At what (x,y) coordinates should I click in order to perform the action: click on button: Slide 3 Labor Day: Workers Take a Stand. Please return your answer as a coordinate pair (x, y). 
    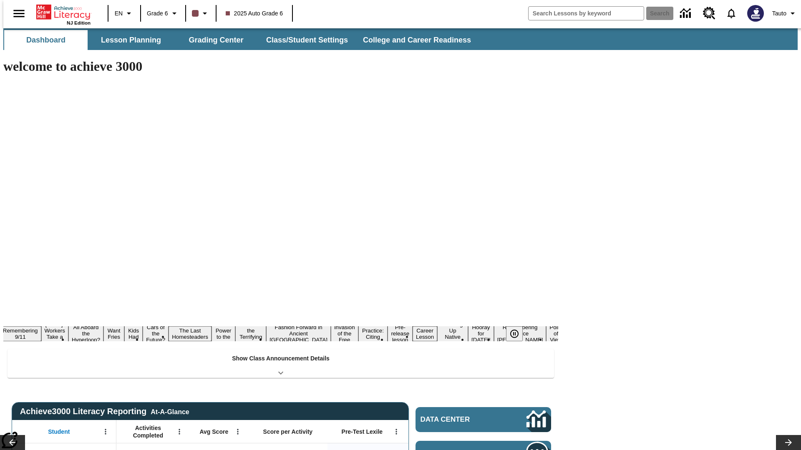
    Looking at the image, I should click on (55, 334).